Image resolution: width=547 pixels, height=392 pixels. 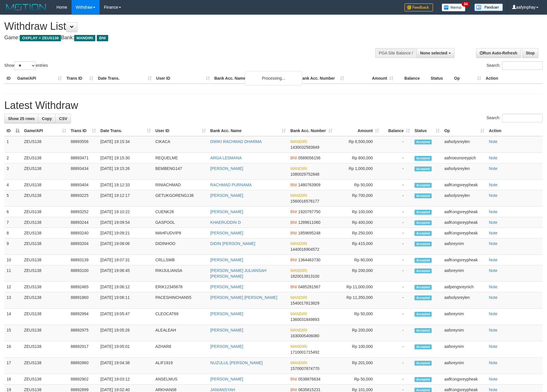 What do you see at coordinates (310, 379) in the screenshot?
I see `span: Copy 0538876634 to clipboard` at bounding box center [310, 379].